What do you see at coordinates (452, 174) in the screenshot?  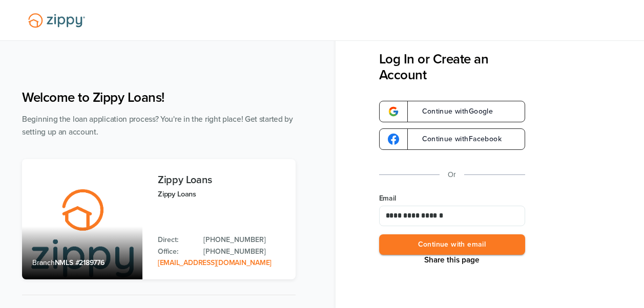 I see `p: Or` at bounding box center [452, 174].